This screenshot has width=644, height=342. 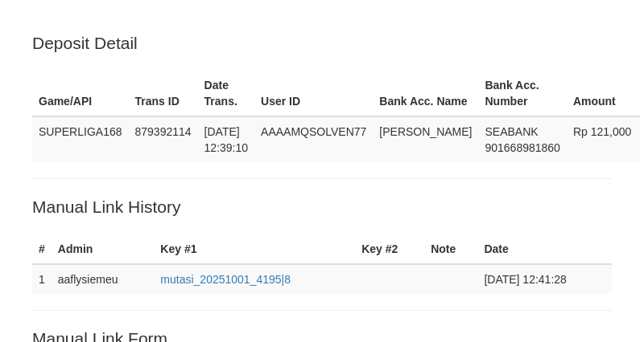 What do you see at coordinates (451, 249) in the screenshot?
I see `th: Note` at bounding box center [451, 249].